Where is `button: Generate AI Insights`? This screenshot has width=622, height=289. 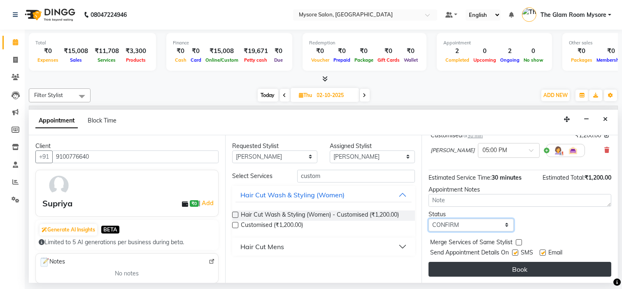 button: Generate AI Insights is located at coordinates (68, 230).